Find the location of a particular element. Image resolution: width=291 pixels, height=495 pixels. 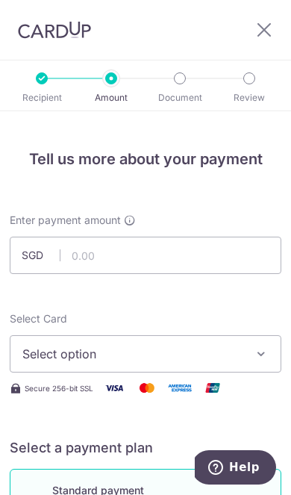

button: Select option is located at coordinates (146, 354).